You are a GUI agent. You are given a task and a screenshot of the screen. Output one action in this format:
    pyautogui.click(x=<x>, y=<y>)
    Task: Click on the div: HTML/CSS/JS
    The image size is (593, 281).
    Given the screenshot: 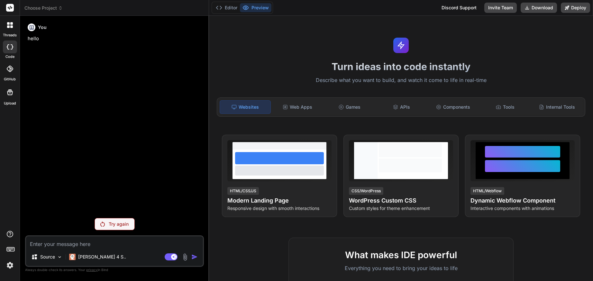 What is the action you would take?
    pyautogui.click(x=243, y=191)
    